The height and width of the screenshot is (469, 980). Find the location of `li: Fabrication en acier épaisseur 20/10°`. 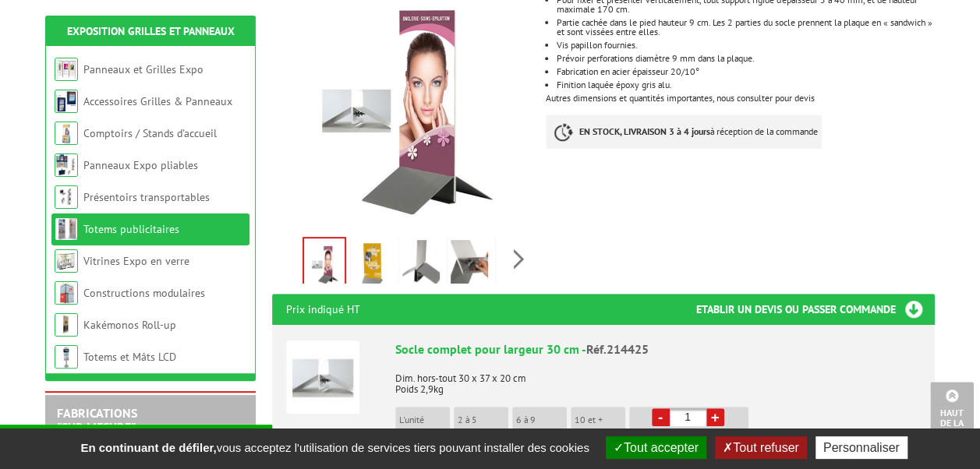

li: Fabrication en acier épaisseur 20/10° is located at coordinates (745, 72).